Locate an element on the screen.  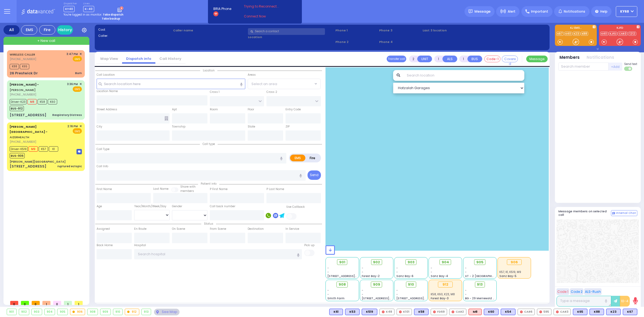
div: K53 is located at coordinates (353, 312).